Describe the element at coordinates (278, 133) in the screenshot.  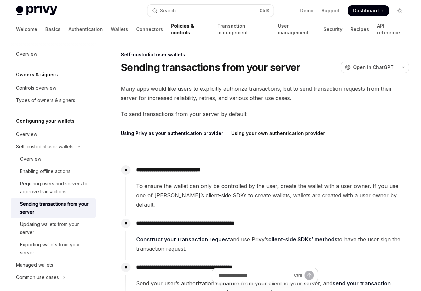
I see `div: Using your own authentication provider` at that location.